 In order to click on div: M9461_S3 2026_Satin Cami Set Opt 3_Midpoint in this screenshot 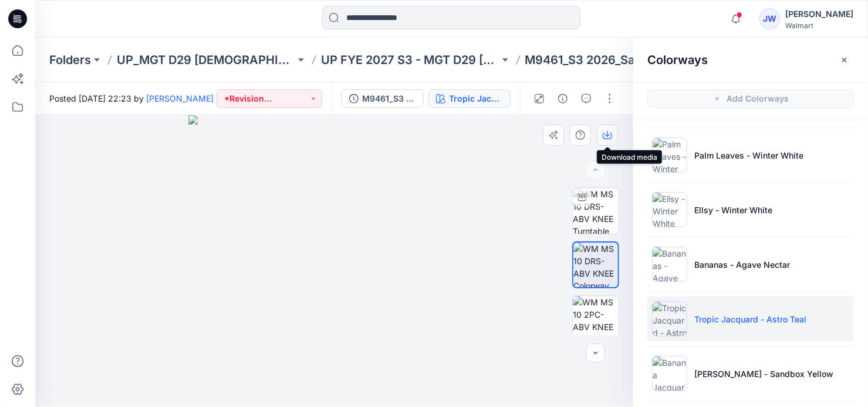, I will do `click(389, 99)`.